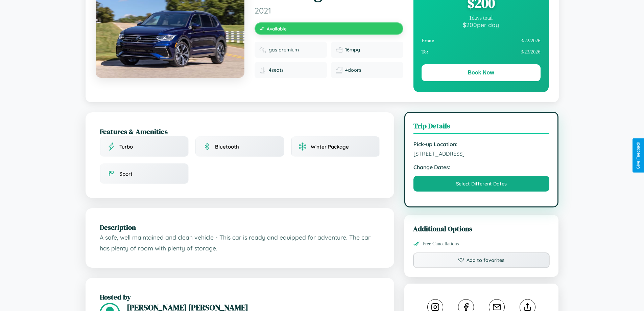 The width and height of the screenshot is (644, 311). I want to click on h2: Features & Amenities, so click(240, 131).